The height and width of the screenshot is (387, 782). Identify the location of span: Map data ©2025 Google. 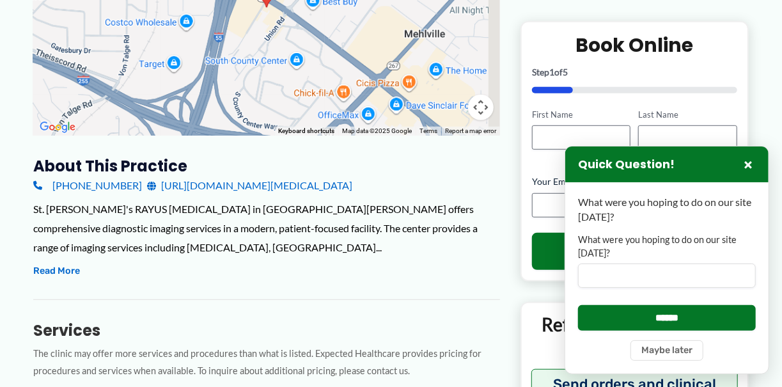
(377, 131).